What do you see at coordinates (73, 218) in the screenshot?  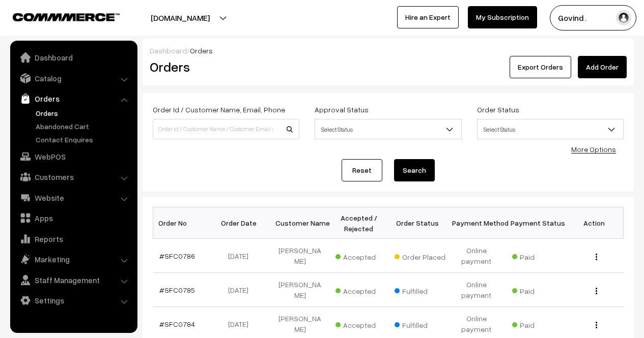 I see `a: Apps` at bounding box center [73, 218].